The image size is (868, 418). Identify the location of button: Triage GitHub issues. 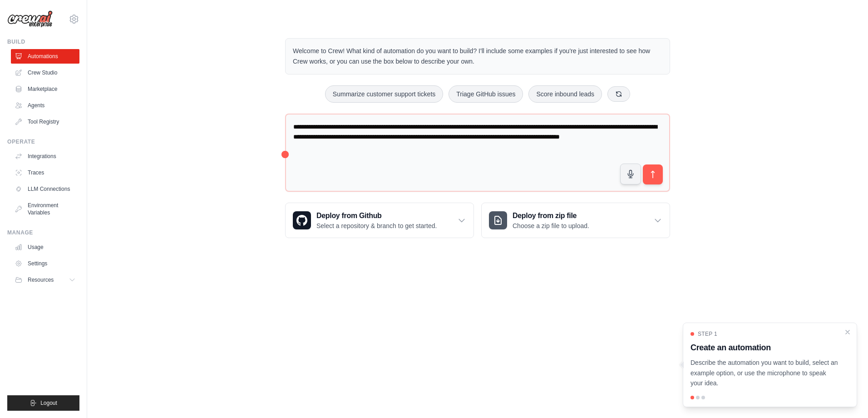
(486, 94).